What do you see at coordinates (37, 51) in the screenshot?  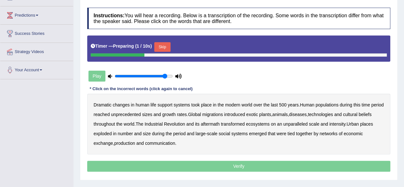 I see `a: Strategy Videos` at bounding box center [37, 51].